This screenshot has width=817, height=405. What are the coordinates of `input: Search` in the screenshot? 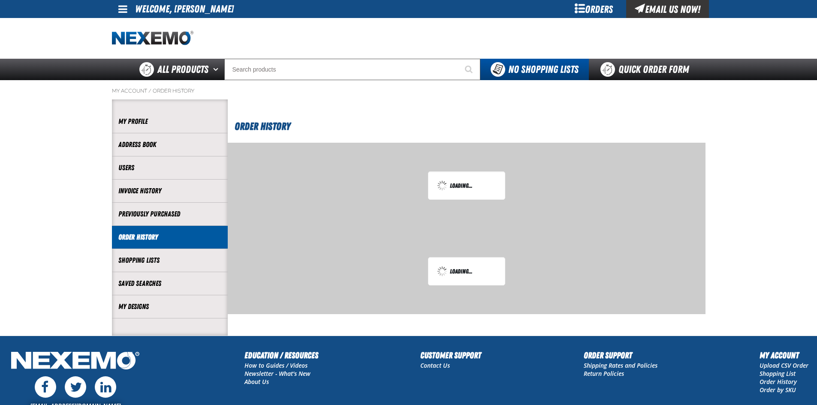 It's located at (352, 69).